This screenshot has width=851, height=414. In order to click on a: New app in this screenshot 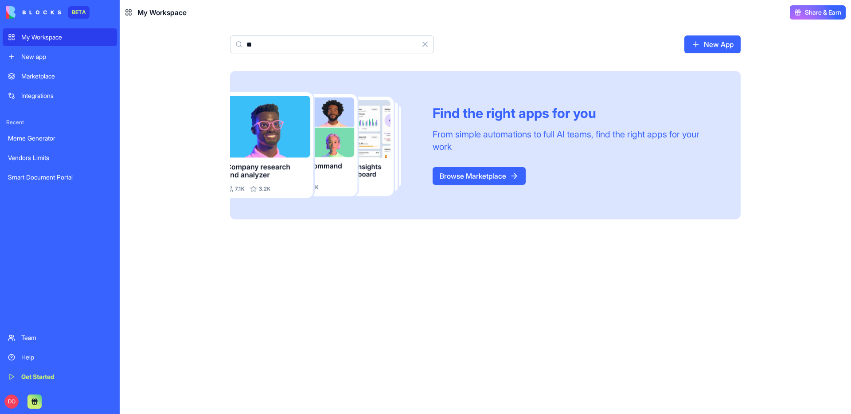, I will do `click(60, 57)`.